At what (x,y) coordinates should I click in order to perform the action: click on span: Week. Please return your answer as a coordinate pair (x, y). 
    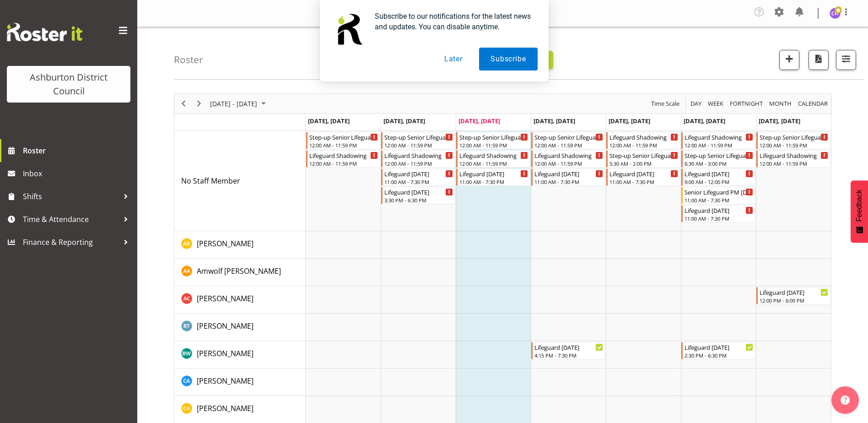
    Looking at the image, I should click on (715, 104).